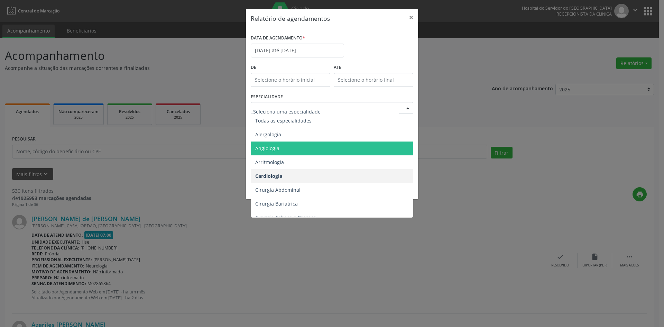  I want to click on span: Cardiologia, so click(269, 176).